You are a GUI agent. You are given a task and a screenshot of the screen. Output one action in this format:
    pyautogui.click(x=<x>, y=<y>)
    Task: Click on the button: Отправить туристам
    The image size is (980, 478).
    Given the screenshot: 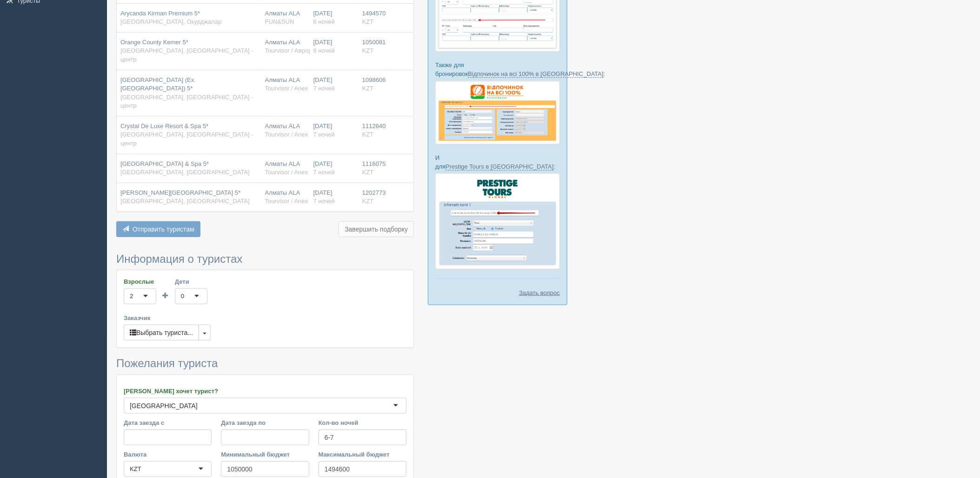 What is the action you would take?
    pyautogui.click(x=158, y=229)
    